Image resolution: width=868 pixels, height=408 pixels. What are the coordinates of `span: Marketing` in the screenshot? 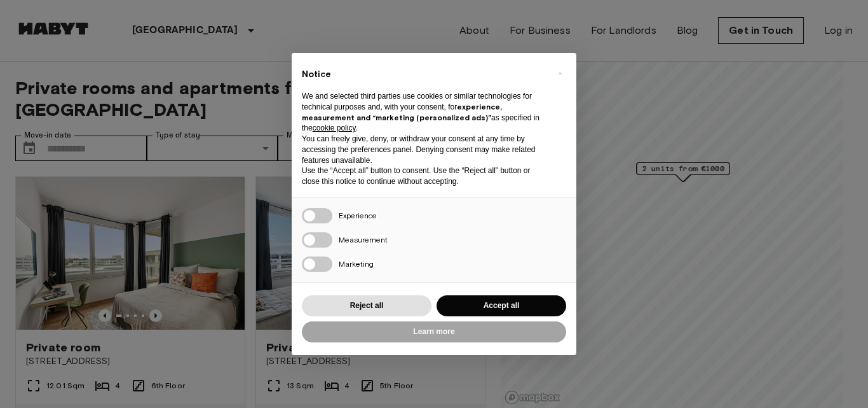 It's located at (356, 263).